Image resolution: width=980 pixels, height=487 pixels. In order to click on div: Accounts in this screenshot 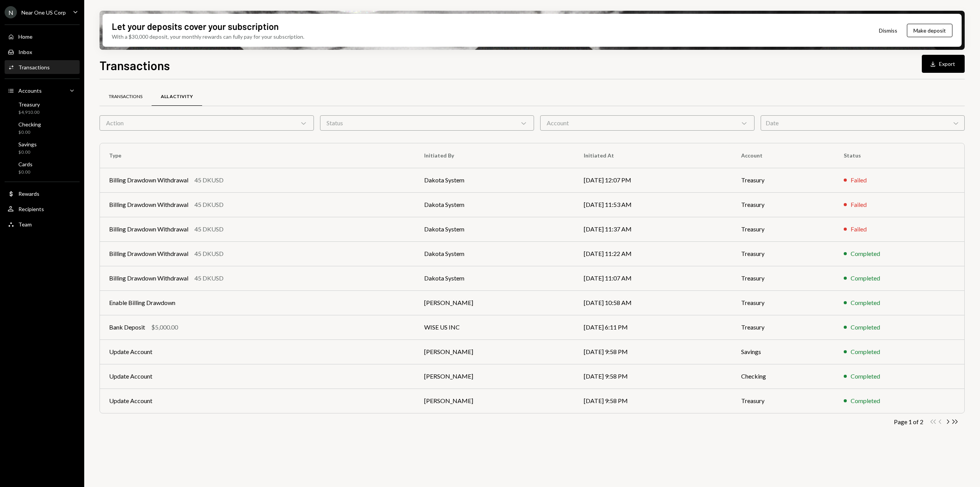, I will do `click(30, 90)`.